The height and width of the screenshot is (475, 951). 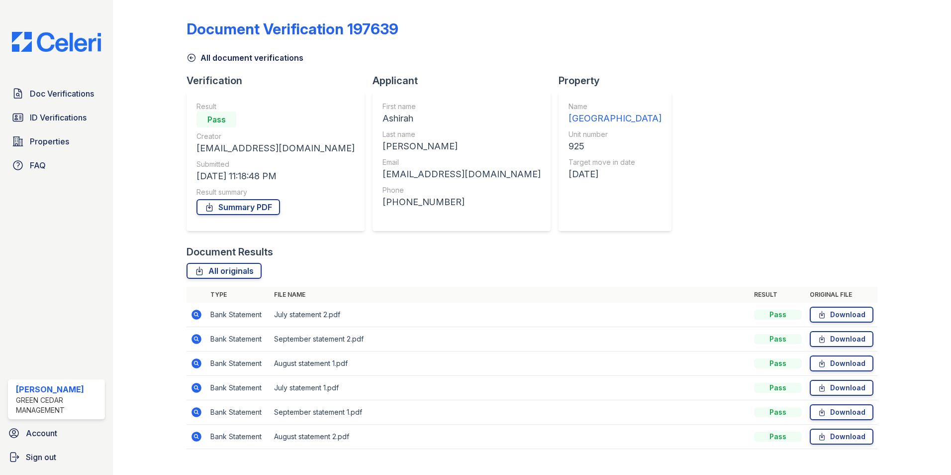 What do you see at coordinates (615, 106) in the screenshot?
I see `div: Name` at bounding box center [615, 106].